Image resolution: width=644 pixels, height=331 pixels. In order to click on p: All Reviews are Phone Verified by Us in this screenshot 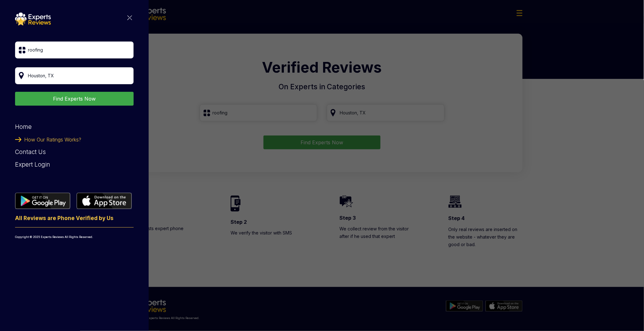, I will do `click(74, 222)`.